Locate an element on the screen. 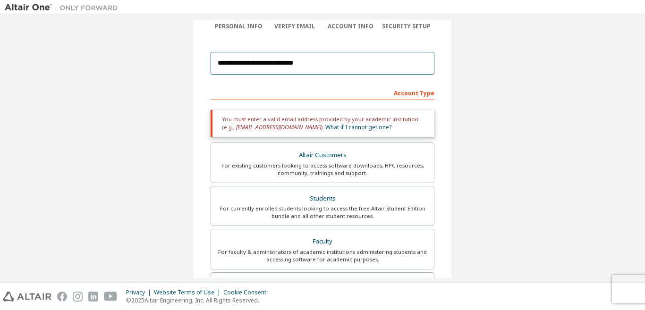 The image size is (645, 310). a: What if I cannot get one? is located at coordinates (358, 127).